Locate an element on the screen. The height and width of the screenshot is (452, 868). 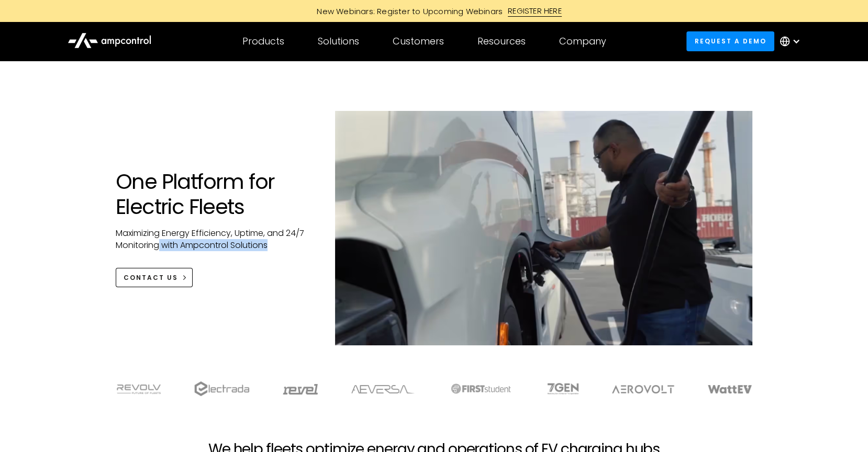
div: New Webinars: Register to Upcoming Webinars is located at coordinates (407, 11).